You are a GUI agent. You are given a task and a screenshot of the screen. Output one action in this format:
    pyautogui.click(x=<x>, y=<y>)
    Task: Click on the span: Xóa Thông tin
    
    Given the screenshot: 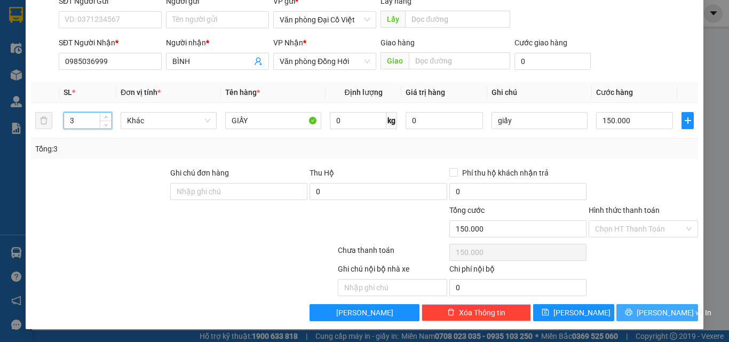 What is the action you would take?
    pyautogui.click(x=482, y=313)
    